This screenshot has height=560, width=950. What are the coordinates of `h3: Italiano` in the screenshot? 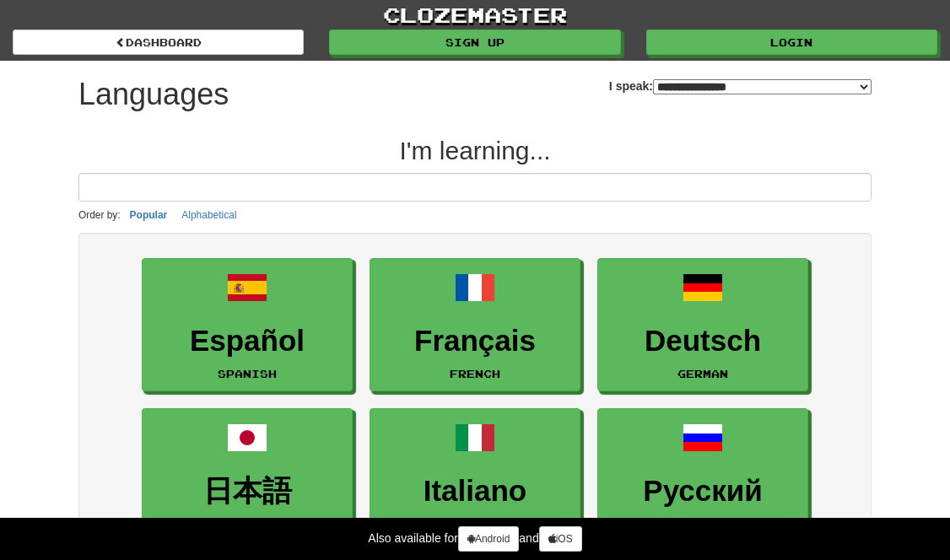 It's located at (475, 491).